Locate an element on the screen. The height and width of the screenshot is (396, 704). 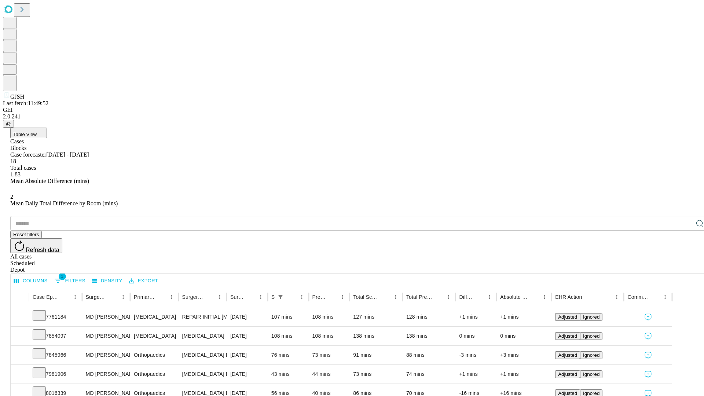
span: Total cases is located at coordinates (23, 168).